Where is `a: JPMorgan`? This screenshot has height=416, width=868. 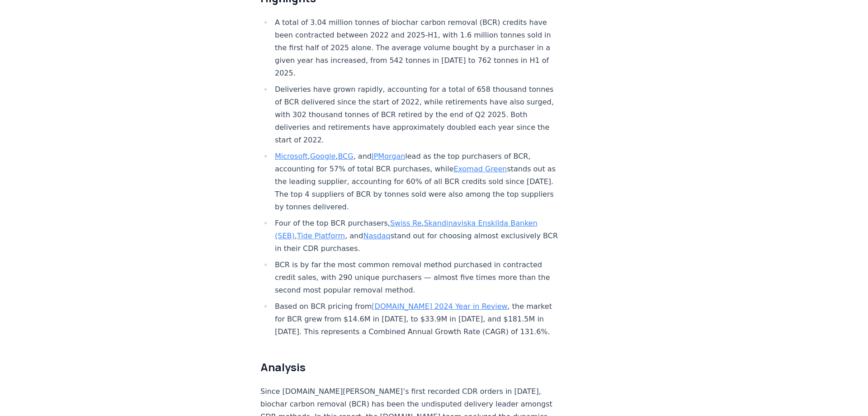
a: JPMorgan is located at coordinates (389, 156).